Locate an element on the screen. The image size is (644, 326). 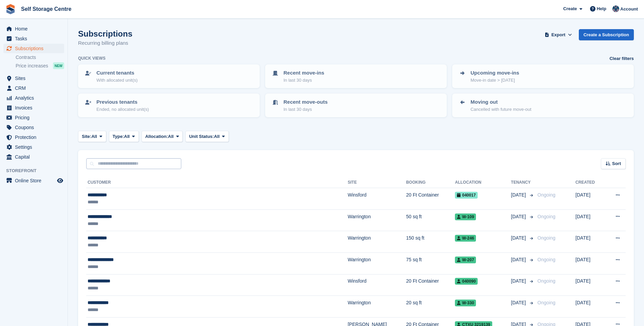
span: Export is located at coordinates (558, 35).